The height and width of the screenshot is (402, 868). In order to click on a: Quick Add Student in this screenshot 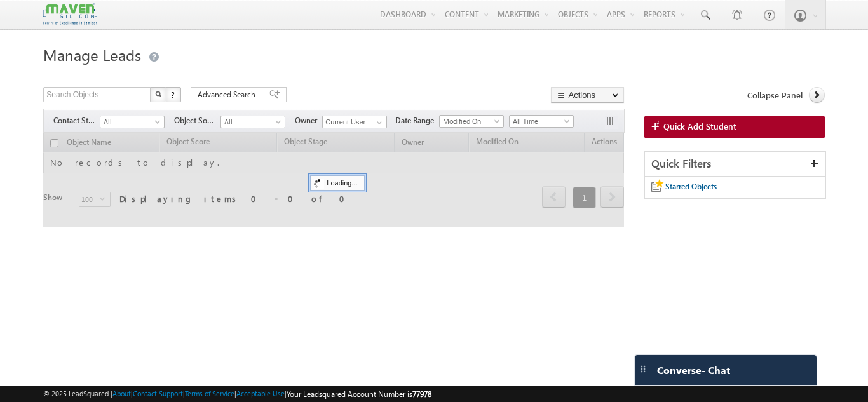, I will do `click(734, 127)`.